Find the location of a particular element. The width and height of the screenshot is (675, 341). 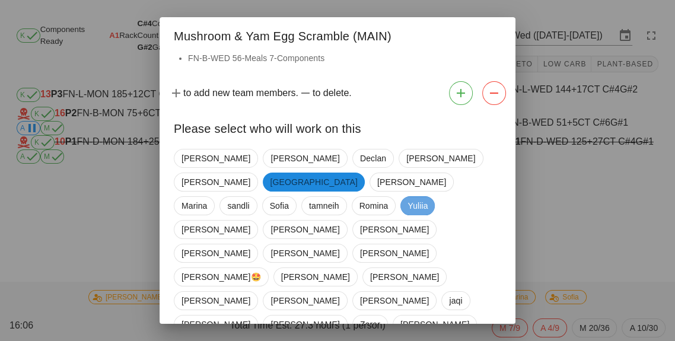

span: jaqi is located at coordinates (456, 301).